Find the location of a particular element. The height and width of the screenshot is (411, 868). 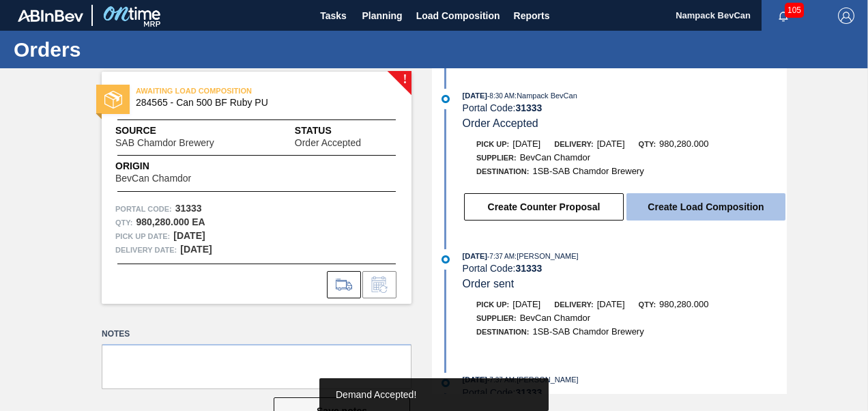

span: - 8:30 AM is located at coordinates (501, 95).